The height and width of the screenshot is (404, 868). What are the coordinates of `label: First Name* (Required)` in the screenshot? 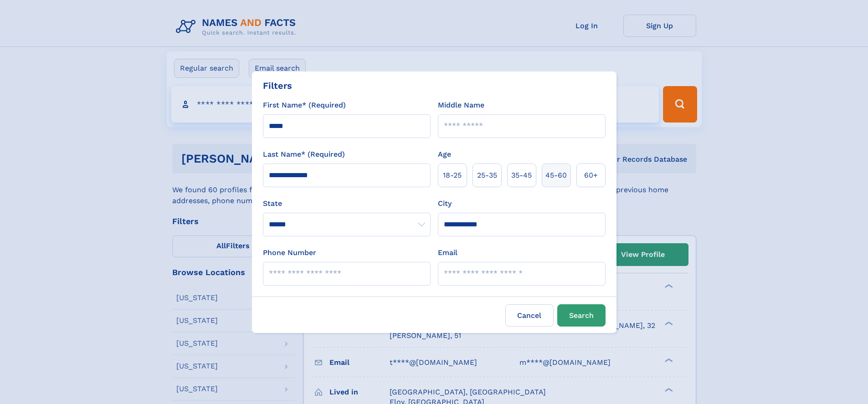 It's located at (304, 105).